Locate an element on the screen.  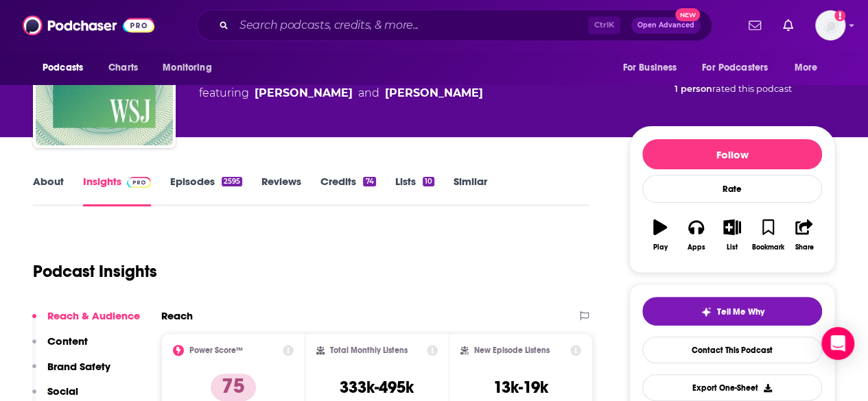
p: Reach & Audience is located at coordinates (93, 315).